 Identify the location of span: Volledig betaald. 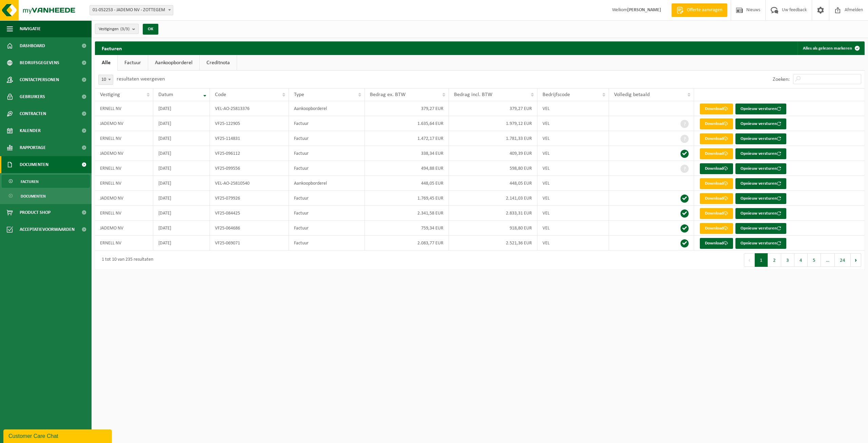
(632, 95).